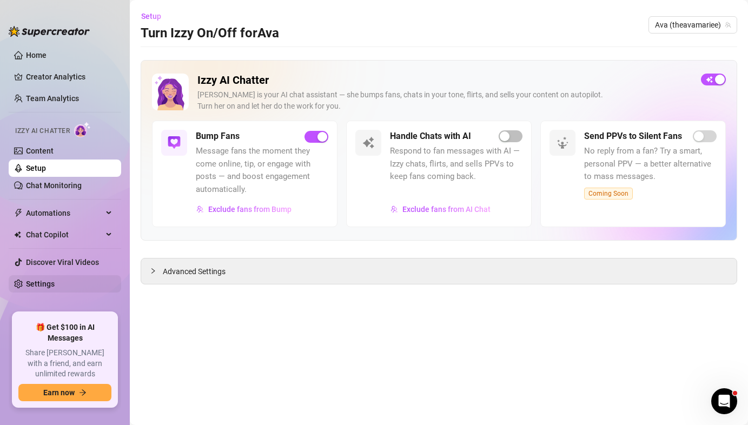  Describe the element at coordinates (65, 392) in the screenshot. I see `button: Earn nowarrow-right` at that location.